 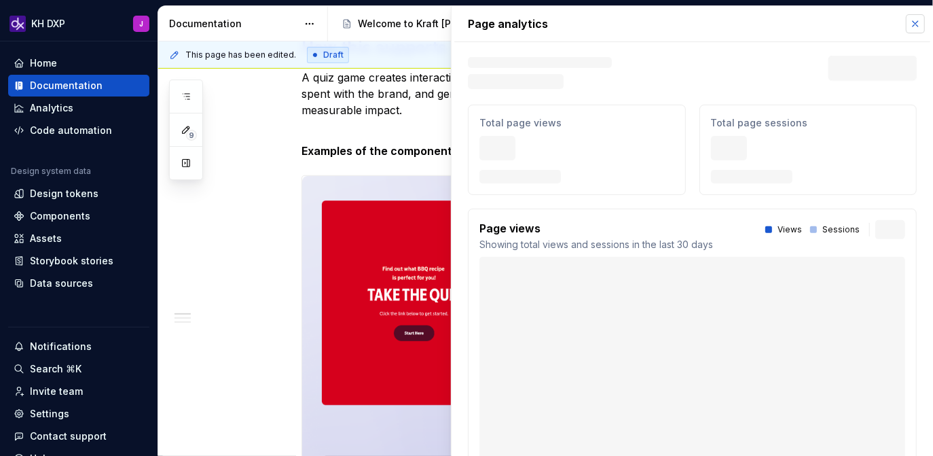 I want to click on div: Assets, so click(x=45, y=238).